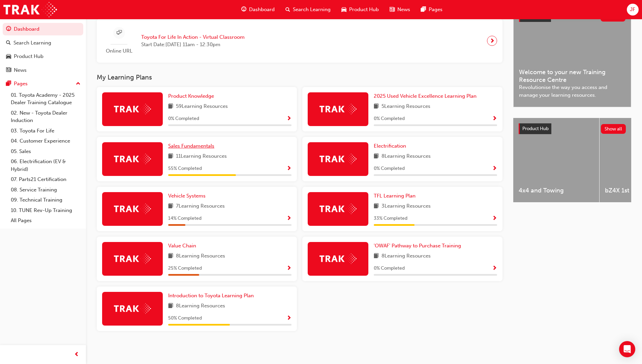 The width and height of the screenshot is (642, 364). What do you see at coordinates (395, 196) in the screenshot?
I see `span: TFL Learning Plan` at bounding box center [395, 196].